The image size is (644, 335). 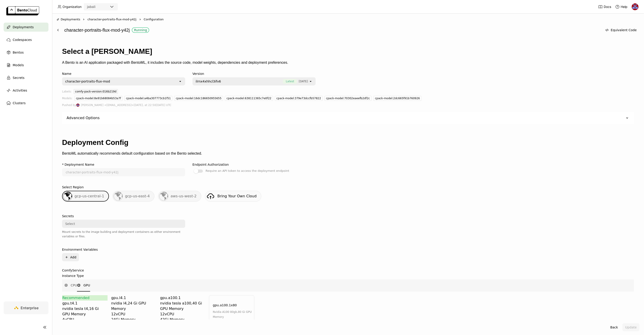 I want to click on div: Models:, so click(x=68, y=99).